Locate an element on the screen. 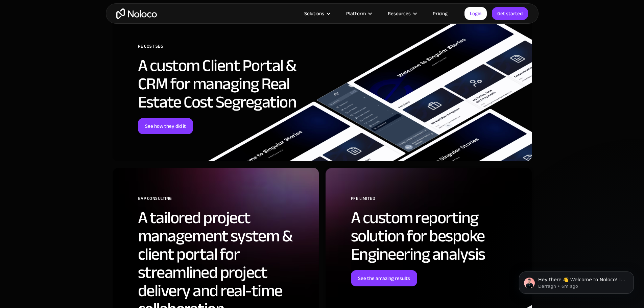 Image resolution: width=644 pixels, height=308 pixels. a: See how they did it is located at coordinates (165, 126).